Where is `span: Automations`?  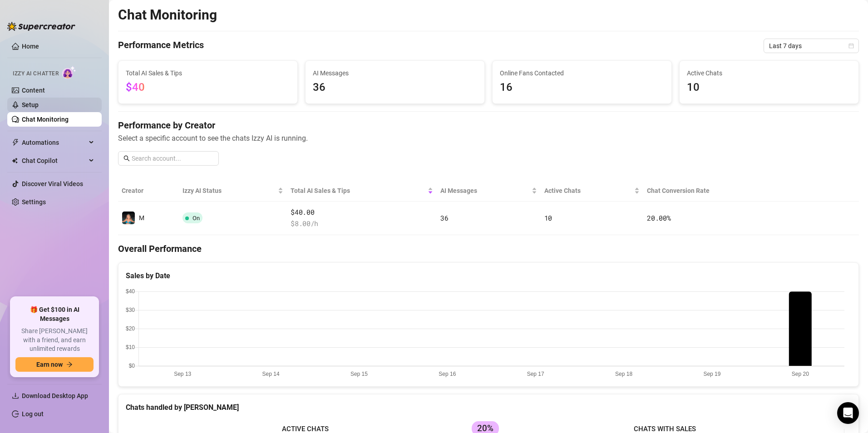 span: Automations is located at coordinates (54, 143).